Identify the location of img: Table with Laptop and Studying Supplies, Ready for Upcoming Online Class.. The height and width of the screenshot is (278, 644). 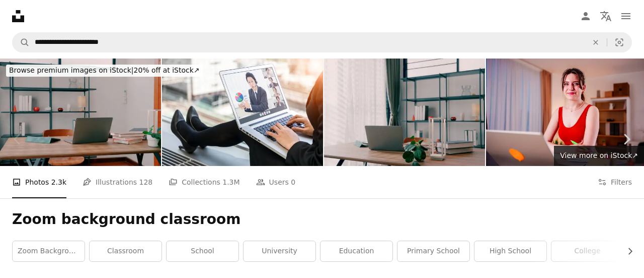
(405, 112).